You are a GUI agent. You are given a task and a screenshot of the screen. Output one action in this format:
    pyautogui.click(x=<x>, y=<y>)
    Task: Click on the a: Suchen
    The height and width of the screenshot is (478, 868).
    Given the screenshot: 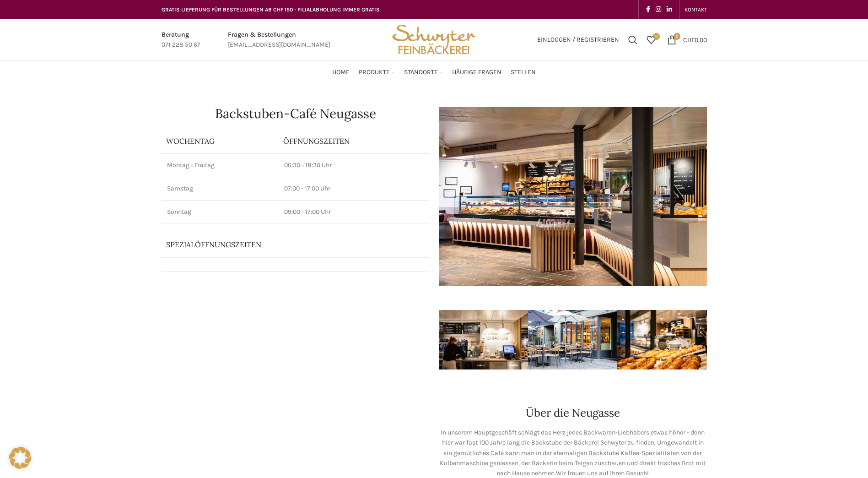 What is the action you would take?
    pyautogui.click(x=633, y=40)
    